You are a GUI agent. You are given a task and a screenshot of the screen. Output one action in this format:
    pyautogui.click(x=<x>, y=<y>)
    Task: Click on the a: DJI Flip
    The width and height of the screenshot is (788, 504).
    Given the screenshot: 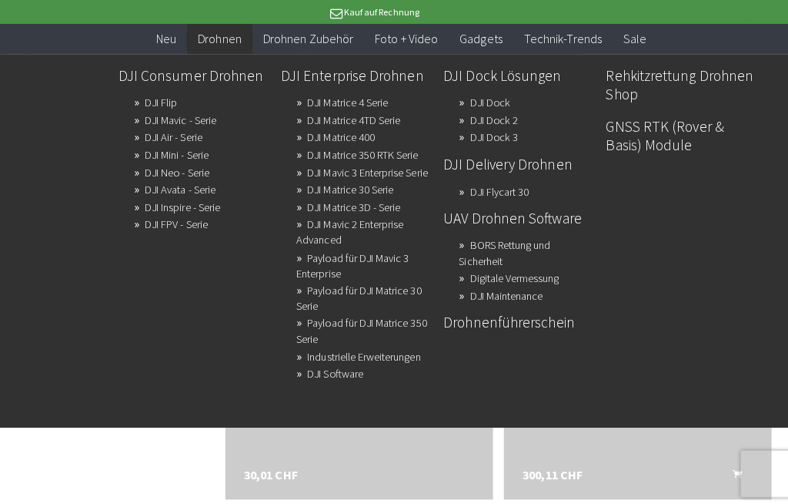 What is the action you would take?
    pyautogui.click(x=159, y=102)
    